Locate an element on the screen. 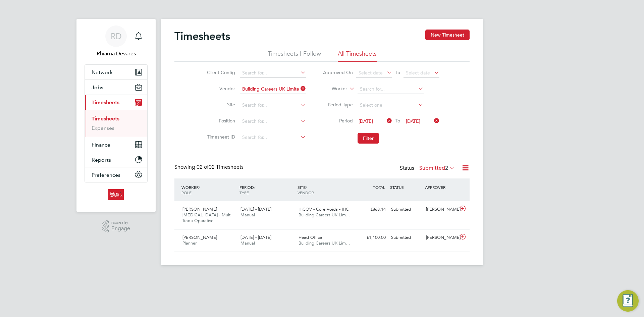  span: VENDOR is located at coordinates (305, 192).